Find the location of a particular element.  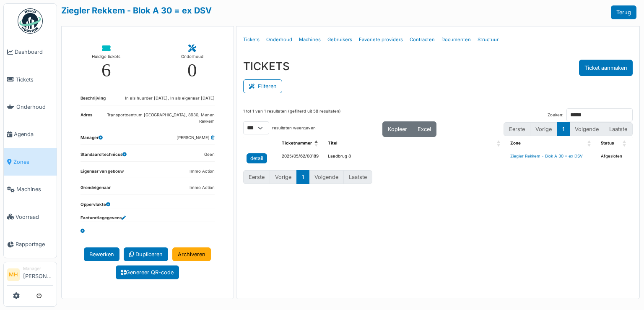

span: Excel is located at coordinates (425, 129).